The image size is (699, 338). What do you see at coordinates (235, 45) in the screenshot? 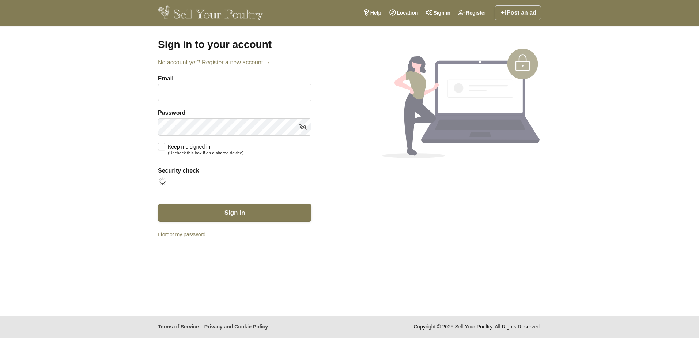
I see `h1: Sign in to your account` at bounding box center [235, 45].